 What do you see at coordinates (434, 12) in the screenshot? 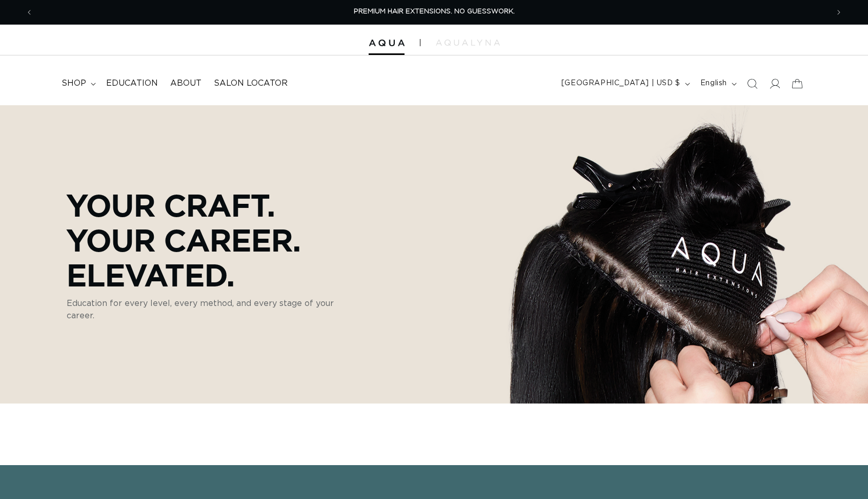
I see `span: PREMIUM HAIR EXTENSIONS. NO GUESSWORK.` at bounding box center [434, 12].